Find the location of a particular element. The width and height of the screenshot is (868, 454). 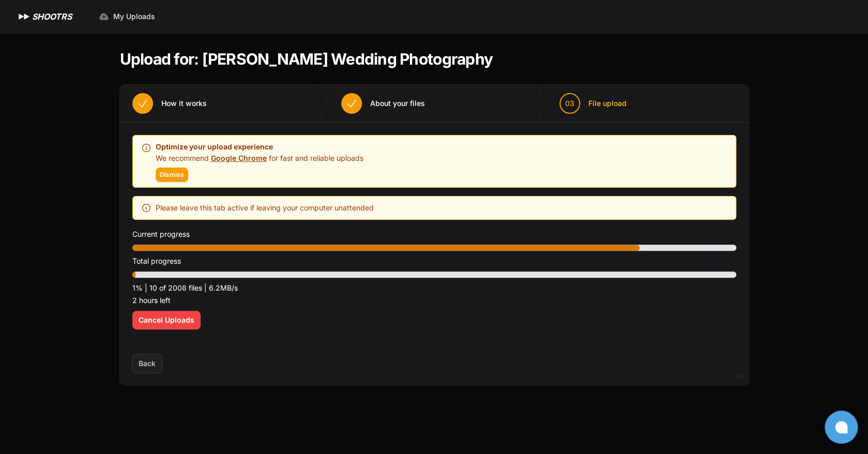

a: SHOOTRS SHOOTRS is located at coordinates (44, 16).